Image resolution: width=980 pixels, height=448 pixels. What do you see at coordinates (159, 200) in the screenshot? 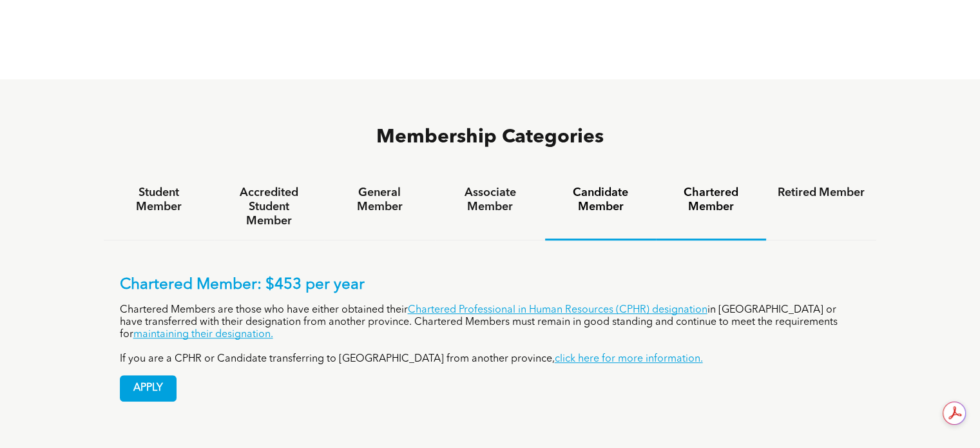
I see `h4: Student Member` at bounding box center [159, 200].